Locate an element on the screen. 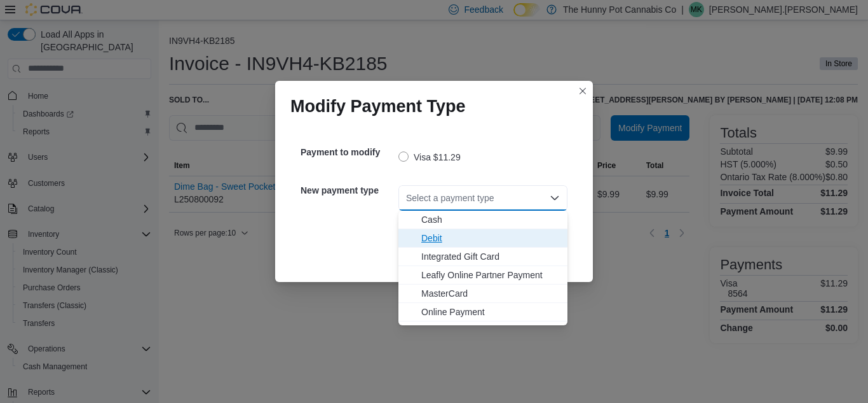 The width and height of the screenshot is (868, 403). span: Integrated Gift Card is located at coordinates (490, 256).